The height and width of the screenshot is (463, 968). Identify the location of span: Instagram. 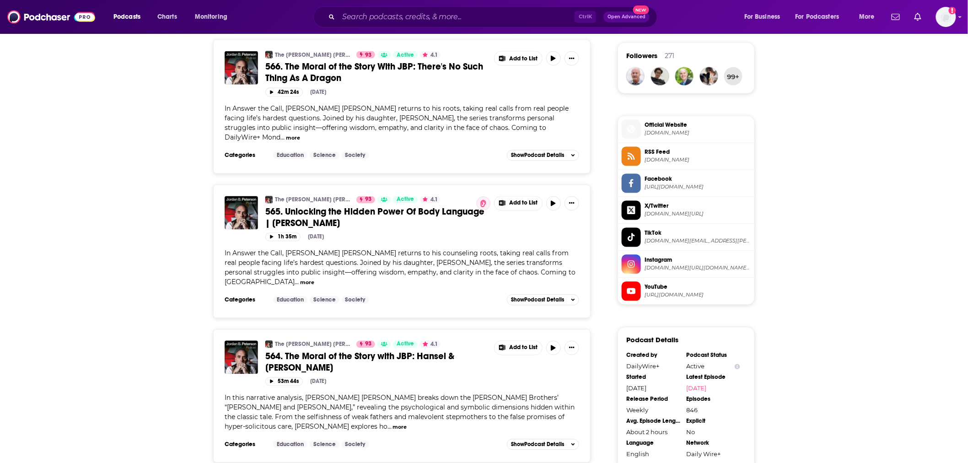
(698, 260).